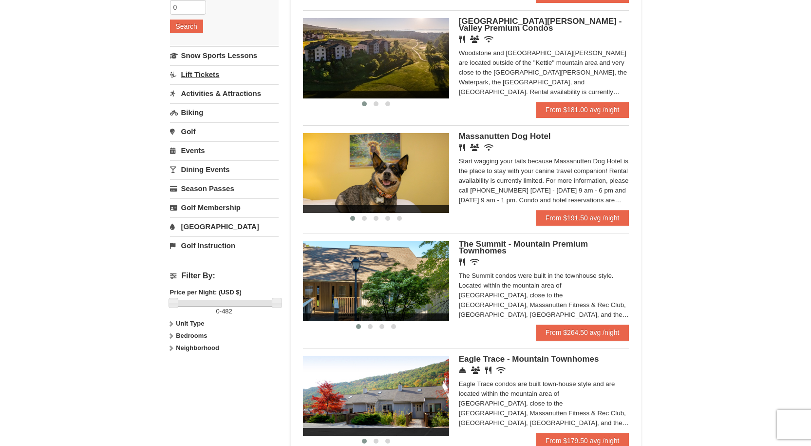  Describe the element at coordinates (224, 93) in the screenshot. I see `a: Activities & Attractions` at that location.